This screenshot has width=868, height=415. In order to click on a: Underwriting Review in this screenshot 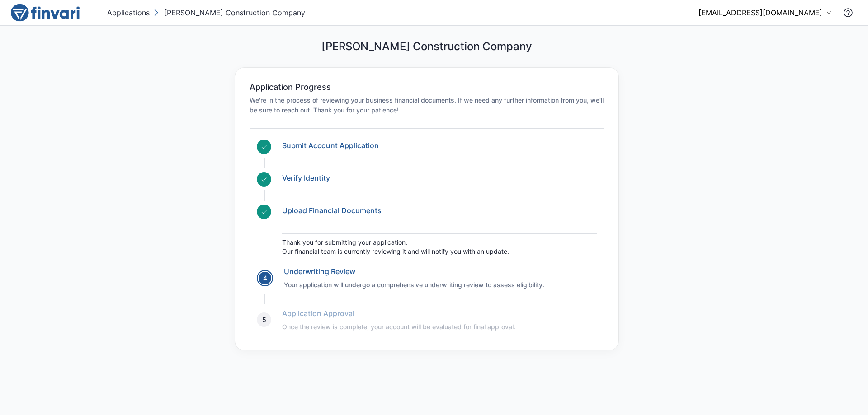, I will do `click(319, 271)`.